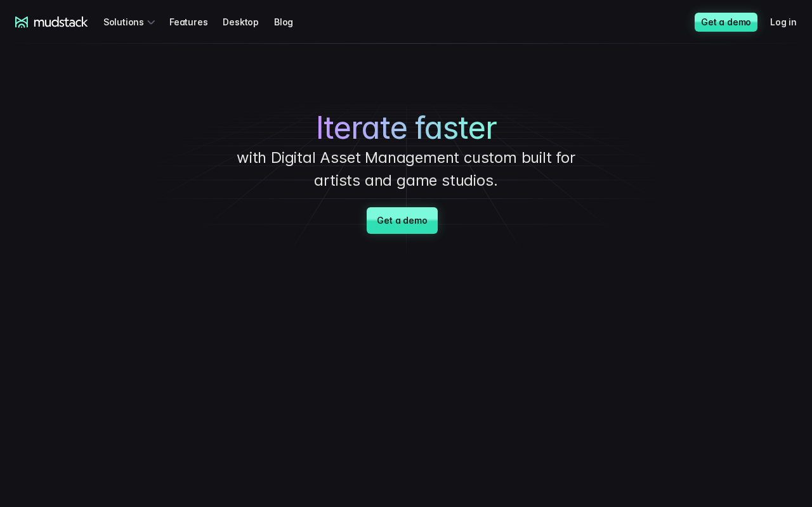 Image resolution: width=812 pixels, height=507 pixels. Describe the element at coordinates (52, 22) in the screenshot. I see `a: mudstack logo` at that location.